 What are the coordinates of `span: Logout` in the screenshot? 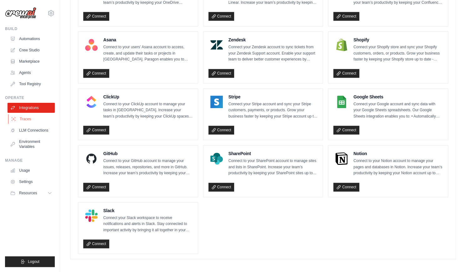 It's located at (33, 261).